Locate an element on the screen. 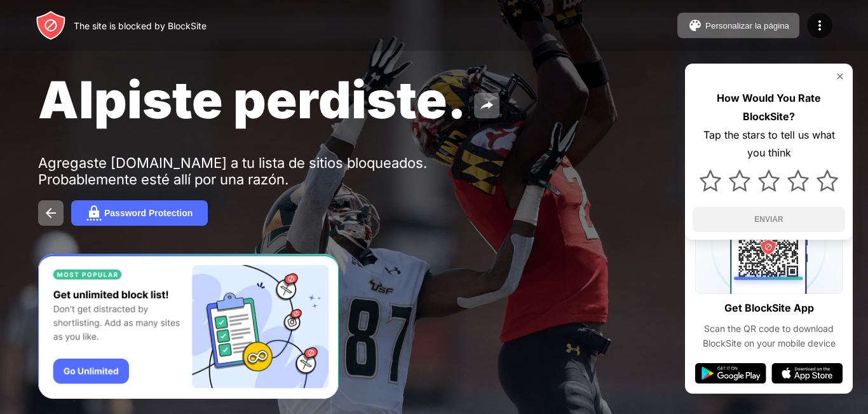  img: password.svg is located at coordinates (94, 213).